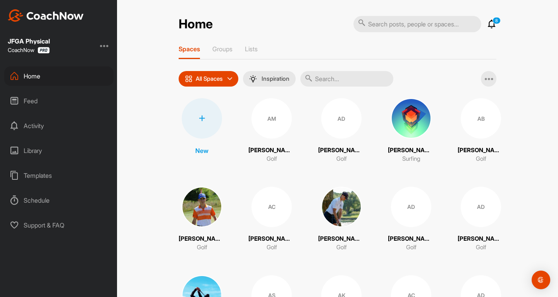 The image size is (558, 297). What do you see at coordinates (59, 101) in the screenshot?
I see `div: Feed` at bounding box center [59, 101].